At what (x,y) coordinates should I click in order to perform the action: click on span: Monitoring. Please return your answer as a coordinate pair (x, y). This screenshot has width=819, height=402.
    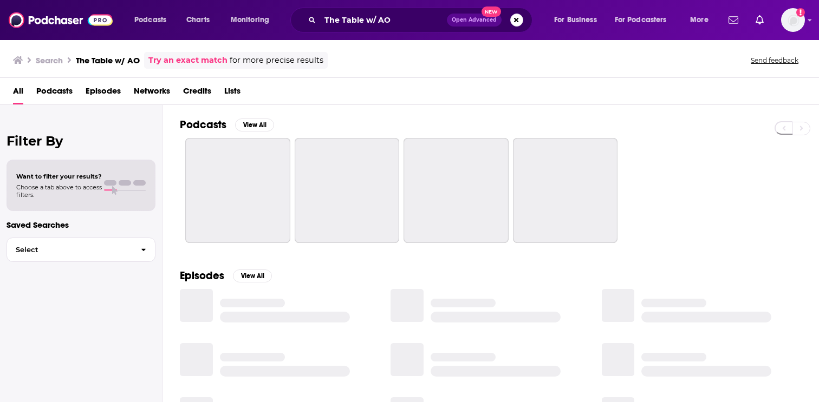
    Looking at the image, I should click on (250, 20).